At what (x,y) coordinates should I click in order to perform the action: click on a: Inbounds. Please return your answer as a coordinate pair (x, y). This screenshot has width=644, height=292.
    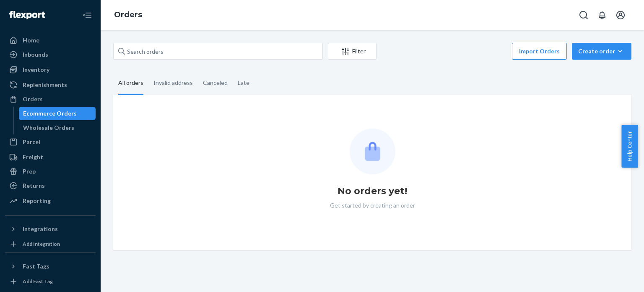
    Looking at the image, I should click on (50, 54).